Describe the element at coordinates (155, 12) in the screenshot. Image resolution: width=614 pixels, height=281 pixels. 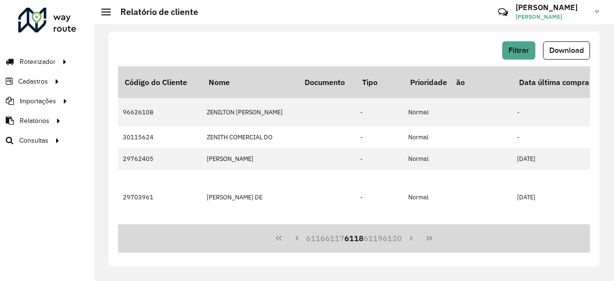
I see `h2: Relatório de cliente` at that location.